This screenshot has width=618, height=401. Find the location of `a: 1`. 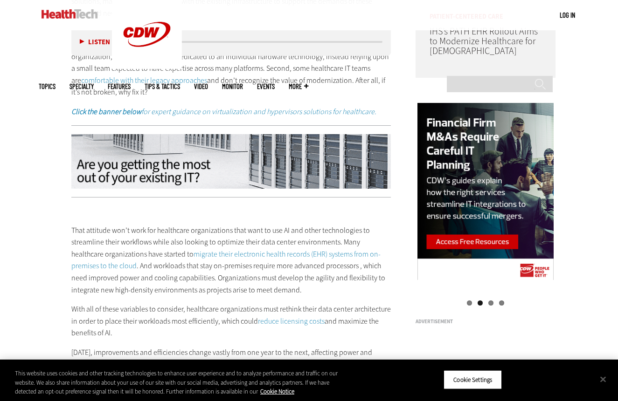

a: 1 is located at coordinates (469, 303).